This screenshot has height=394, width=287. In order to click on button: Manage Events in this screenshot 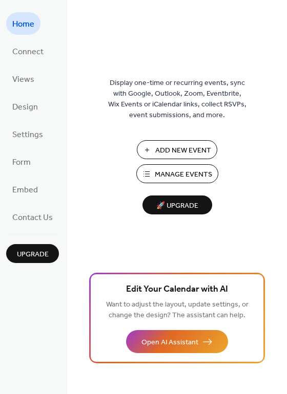, I will do `click(177, 173)`.